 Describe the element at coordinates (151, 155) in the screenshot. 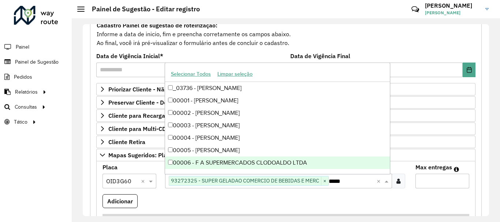

I see `span: Mapas Sugeridos: Placa-Cliente` at that location.